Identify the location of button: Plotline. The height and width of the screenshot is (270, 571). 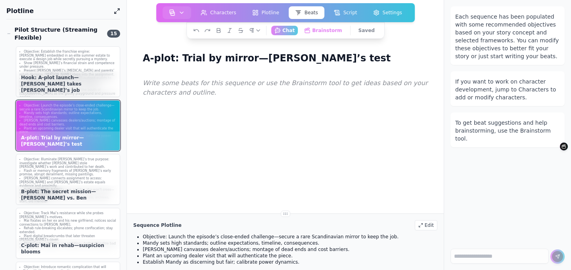
(266, 13).